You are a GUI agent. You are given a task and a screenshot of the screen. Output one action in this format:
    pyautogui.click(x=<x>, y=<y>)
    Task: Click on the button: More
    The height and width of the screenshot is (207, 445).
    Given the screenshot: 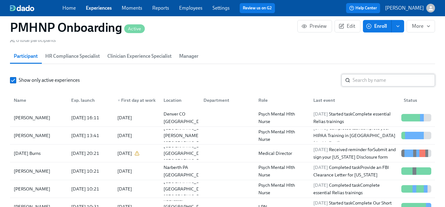 What is the action you would take?
    pyautogui.click(x=421, y=26)
    